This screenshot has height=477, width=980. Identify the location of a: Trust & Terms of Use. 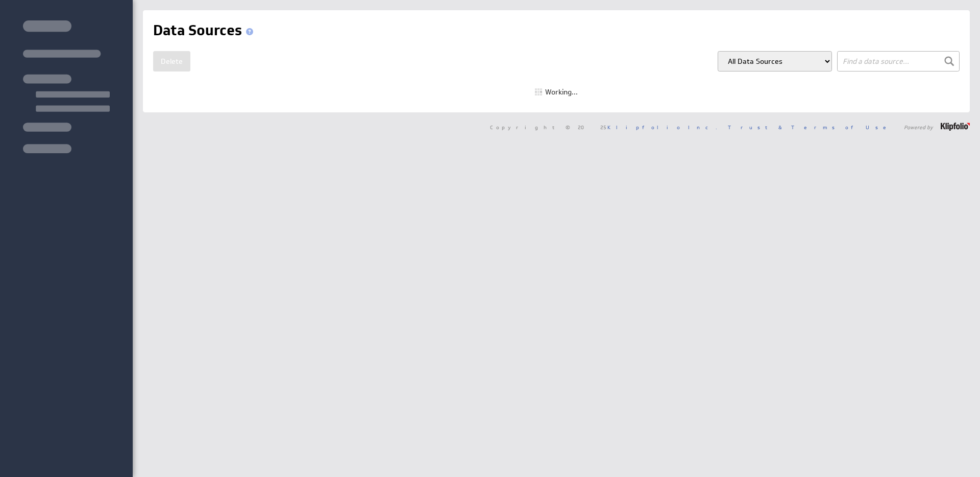
(811, 127).